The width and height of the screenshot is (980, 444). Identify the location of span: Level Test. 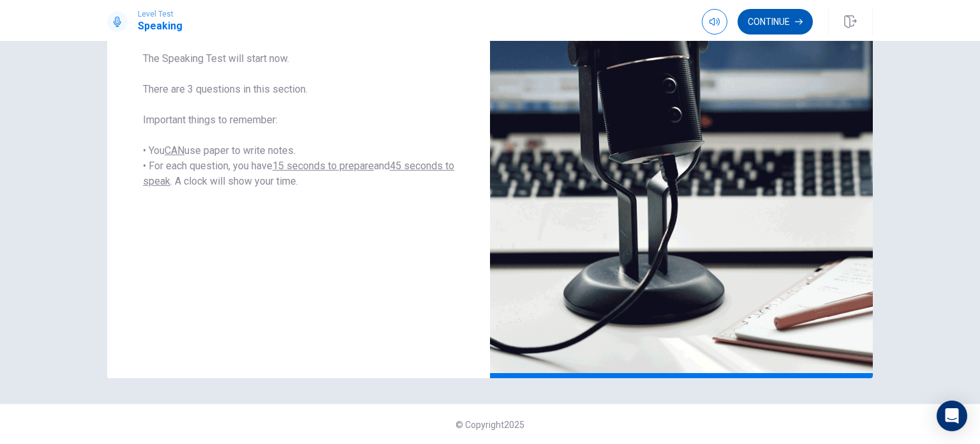
(160, 14).